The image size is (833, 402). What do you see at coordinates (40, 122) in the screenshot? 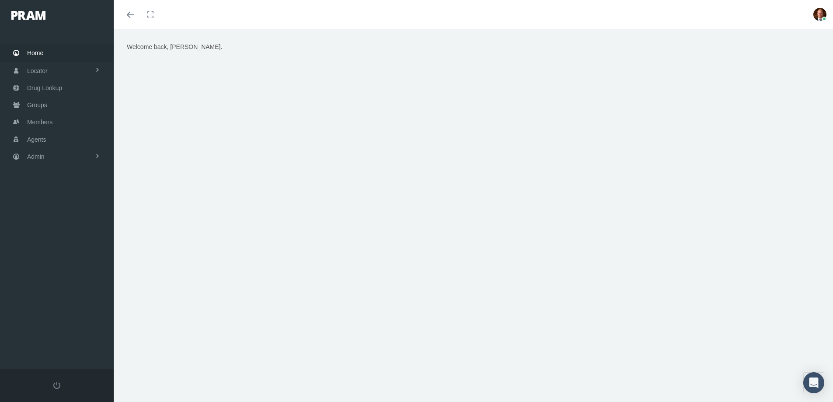
I see `span: Members` at bounding box center [40, 122].